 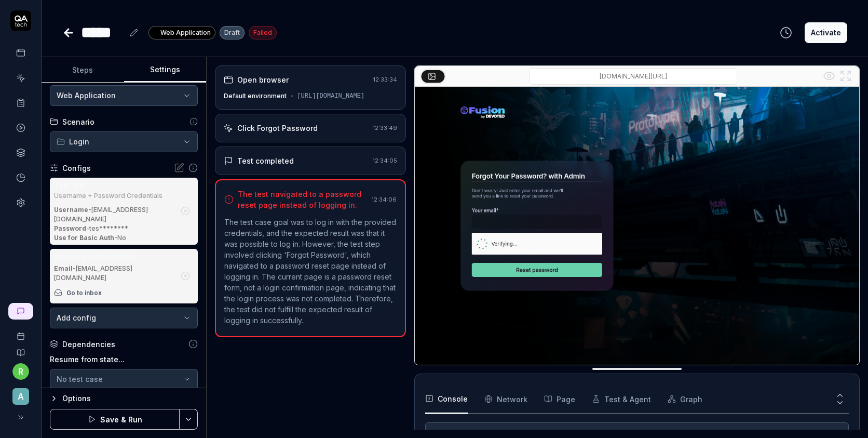 What do you see at coordinates (71, 209) in the screenshot?
I see `b: Username` at bounding box center [71, 209].